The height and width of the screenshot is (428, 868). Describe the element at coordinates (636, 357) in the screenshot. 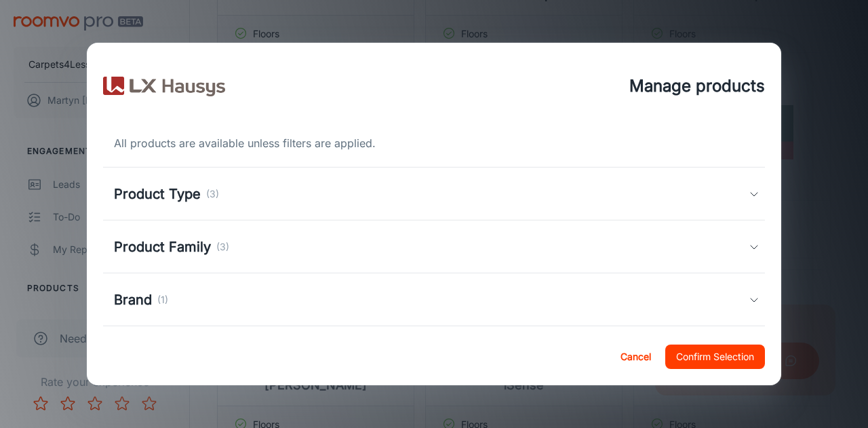

I see `button: Cancel` at that location.